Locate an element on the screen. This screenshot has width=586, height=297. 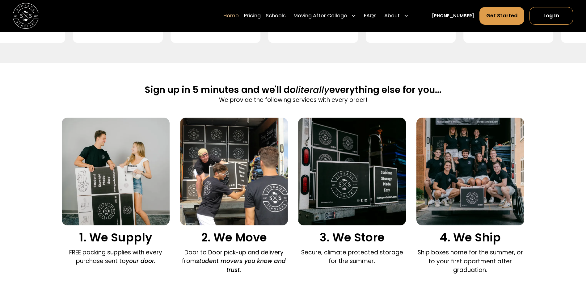
a: Home is located at coordinates (231, 16).